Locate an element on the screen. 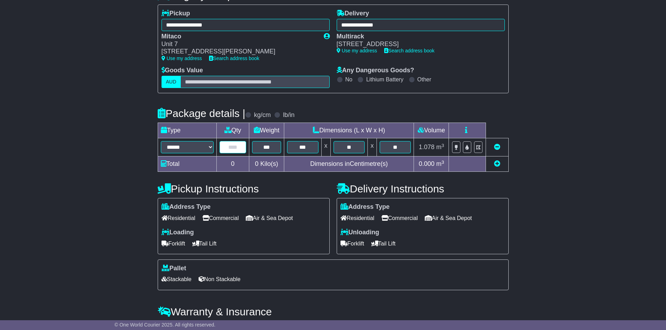  td: Kilo(s) is located at coordinates (266, 164).